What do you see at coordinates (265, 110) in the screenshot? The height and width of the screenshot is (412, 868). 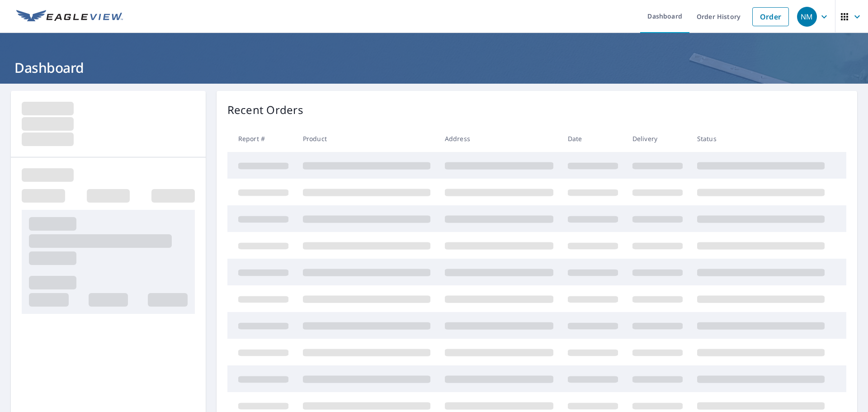 I see `p: Recent Orders` at bounding box center [265, 110].